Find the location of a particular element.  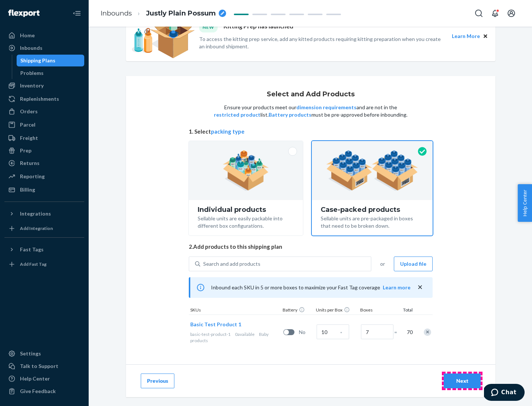

button: Next is located at coordinates (462, 381).